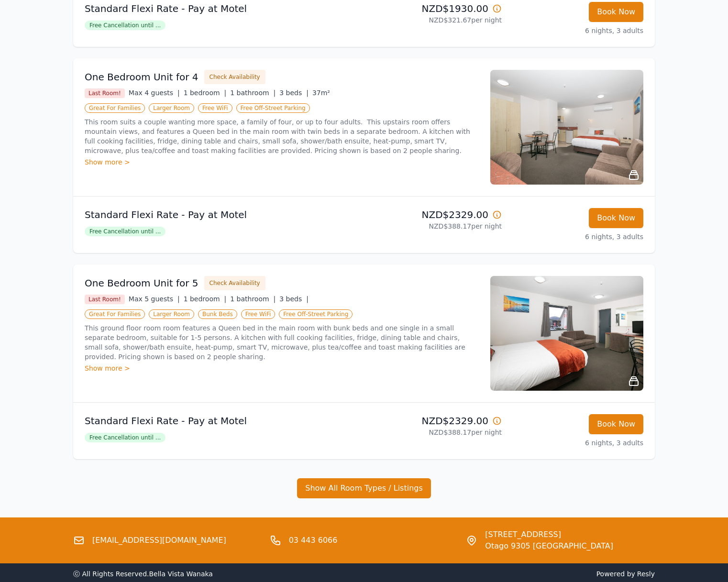  I want to click on span: Max 5 guests |, so click(154, 299).